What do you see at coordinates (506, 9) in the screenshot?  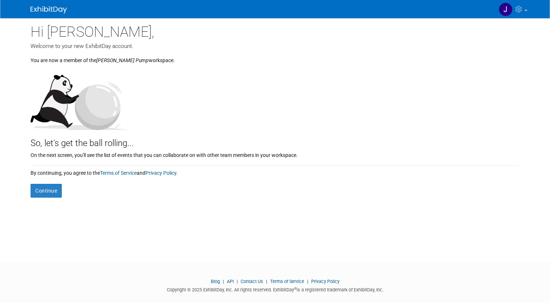 I see `img: Jake Sowders` at bounding box center [506, 9].